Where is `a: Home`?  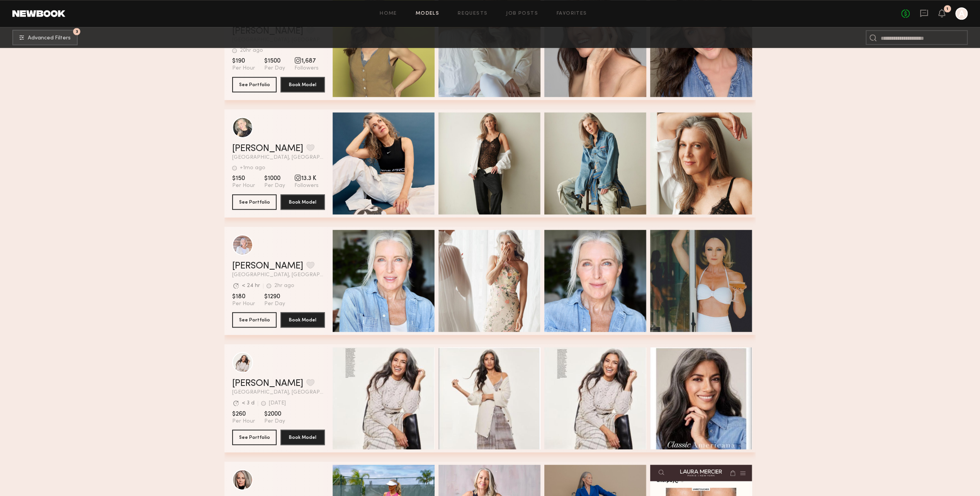
a: Home is located at coordinates (389, 13).